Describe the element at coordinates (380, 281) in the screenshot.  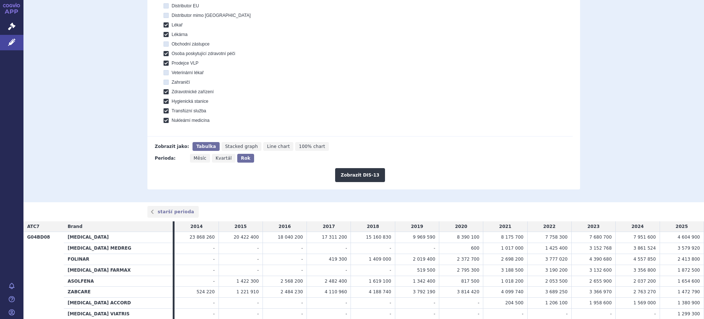
I see `span: 1 619 100` at that location.